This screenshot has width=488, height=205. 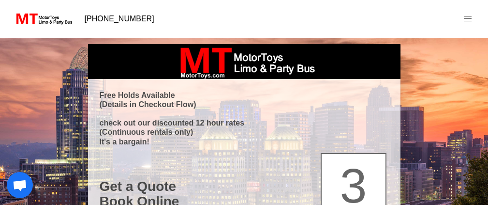 I want to click on p: Free Holds Available, so click(x=244, y=95).